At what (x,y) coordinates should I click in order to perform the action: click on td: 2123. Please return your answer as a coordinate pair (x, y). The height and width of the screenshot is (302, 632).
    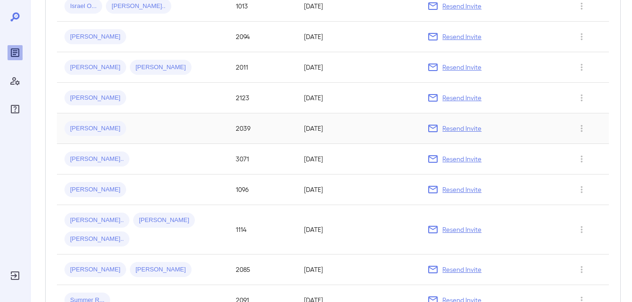
    Looking at the image, I should click on (263, 98).